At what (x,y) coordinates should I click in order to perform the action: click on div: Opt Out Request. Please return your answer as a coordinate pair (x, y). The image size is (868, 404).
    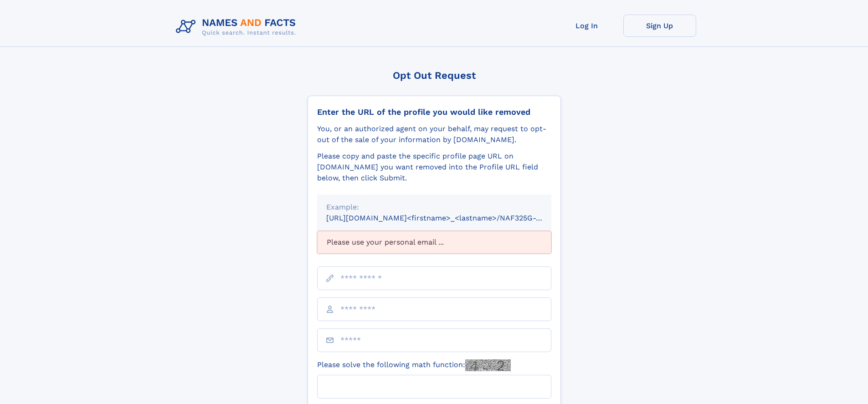
    Looking at the image, I should click on (434, 75).